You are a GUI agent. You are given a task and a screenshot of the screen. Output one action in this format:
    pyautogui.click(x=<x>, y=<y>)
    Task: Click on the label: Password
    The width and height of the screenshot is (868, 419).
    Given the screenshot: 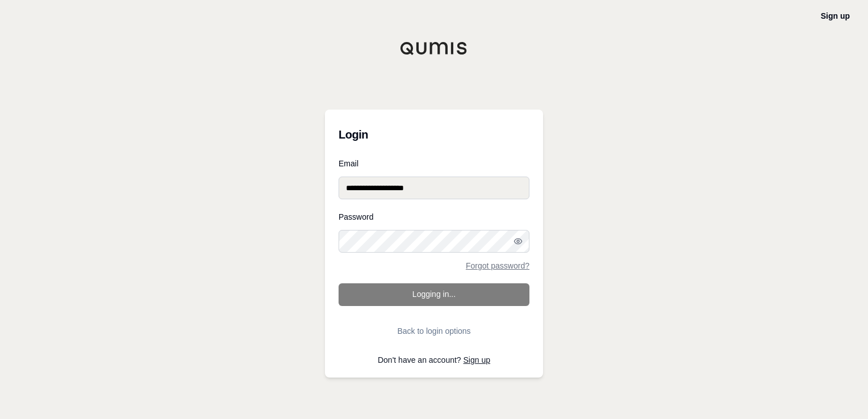 What is the action you would take?
    pyautogui.click(x=434, y=217)
    